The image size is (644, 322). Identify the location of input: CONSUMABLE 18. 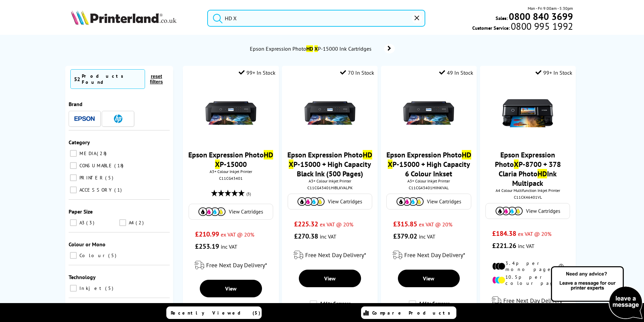
(73, 166).